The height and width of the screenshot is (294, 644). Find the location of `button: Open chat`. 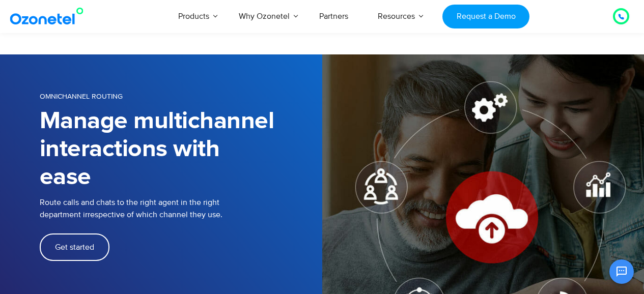

button: Open chat is located at coordinates (622, 272).